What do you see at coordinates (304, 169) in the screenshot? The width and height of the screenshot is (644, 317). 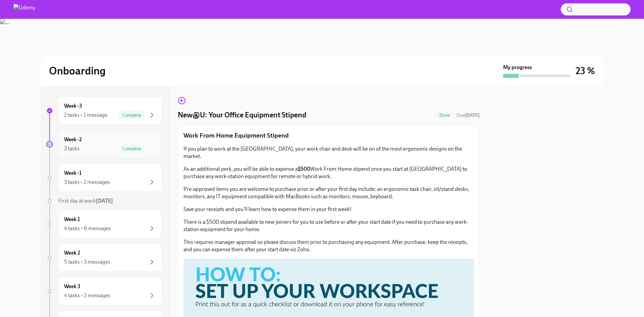 I see `strong: $500` at bounding box center [304, 169].